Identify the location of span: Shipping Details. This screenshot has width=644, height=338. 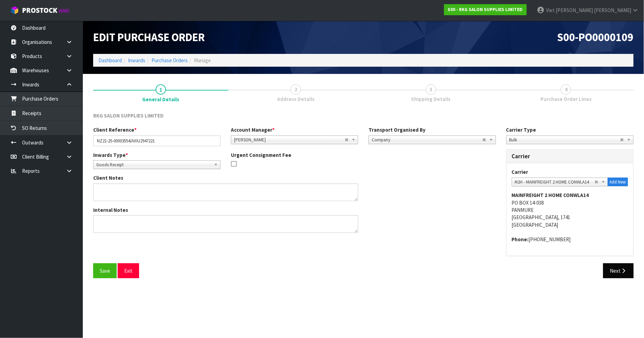
(431, 99).